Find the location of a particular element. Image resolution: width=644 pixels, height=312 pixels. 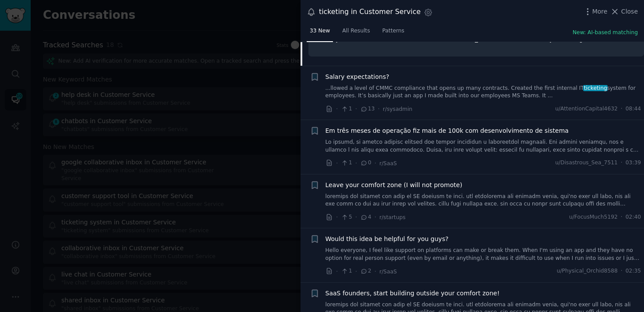

span: u/AttentionCapital4632 is located at coordinates (586, 109).